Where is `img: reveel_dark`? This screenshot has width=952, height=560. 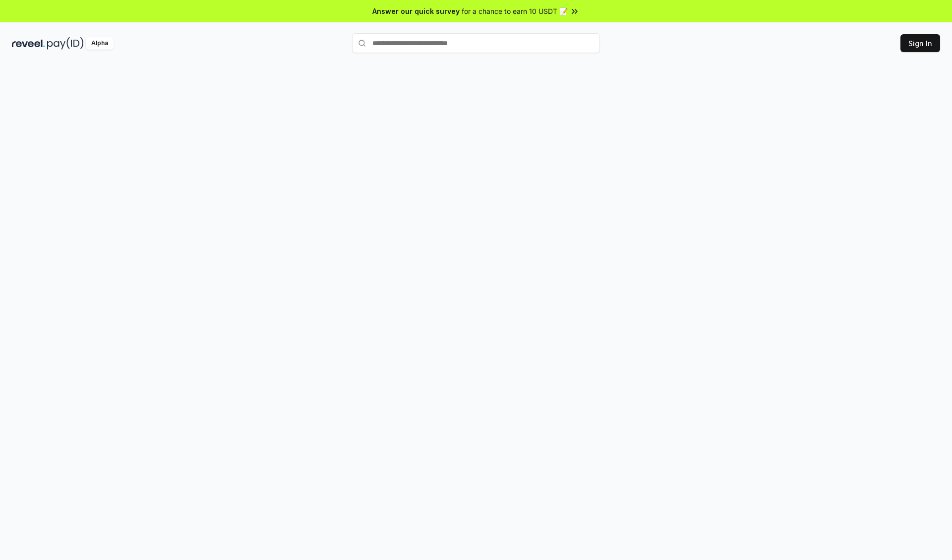
img: reveel_dark is located at coordinates (28, 43).